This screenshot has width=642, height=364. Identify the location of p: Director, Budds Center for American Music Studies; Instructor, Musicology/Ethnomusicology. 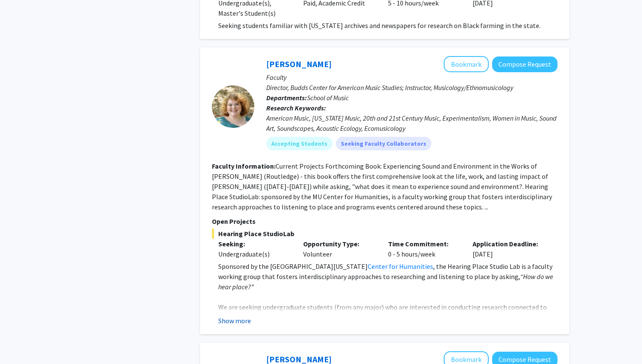
(412, 88).